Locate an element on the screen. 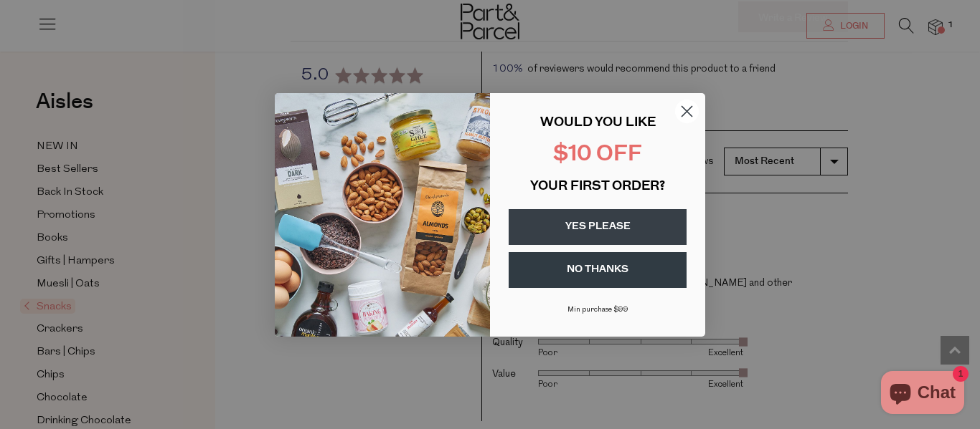 The height and width of the screenshot is (429, 980). button: YES PLEASE is located at coordinates (598, 227).